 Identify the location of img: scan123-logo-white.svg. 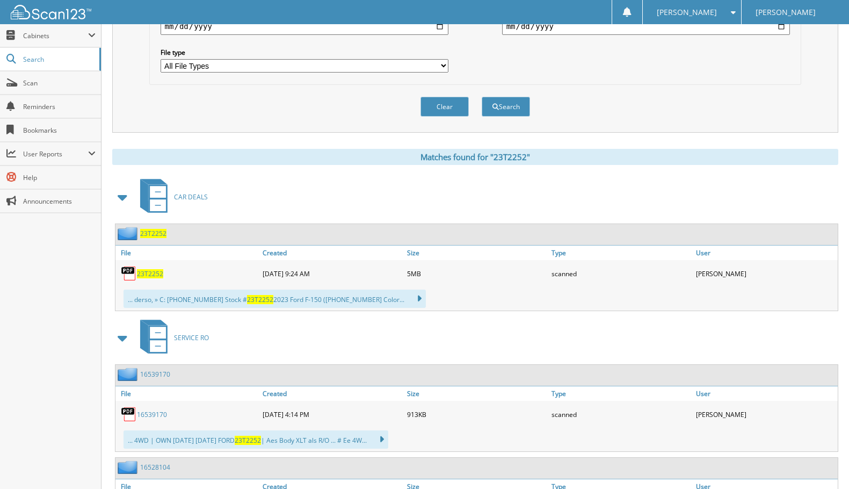
(51, 12).